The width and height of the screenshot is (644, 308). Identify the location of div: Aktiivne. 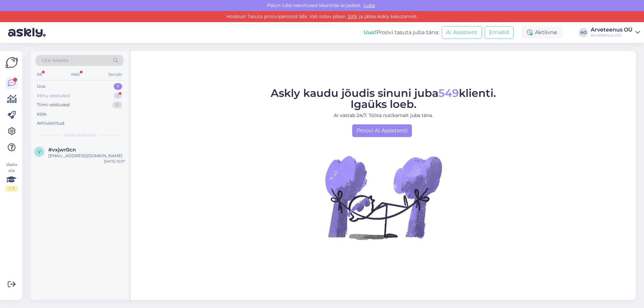
(542, 33).